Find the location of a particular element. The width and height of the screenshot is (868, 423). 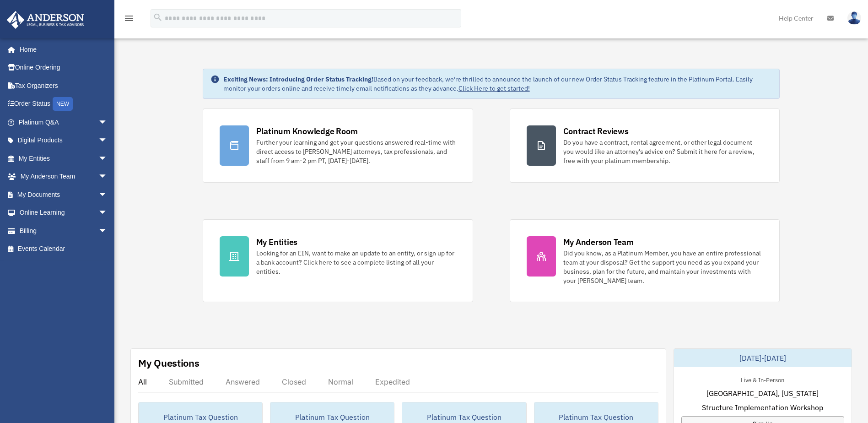

a: Order StatusNEW is located at coordinates (63, 104).